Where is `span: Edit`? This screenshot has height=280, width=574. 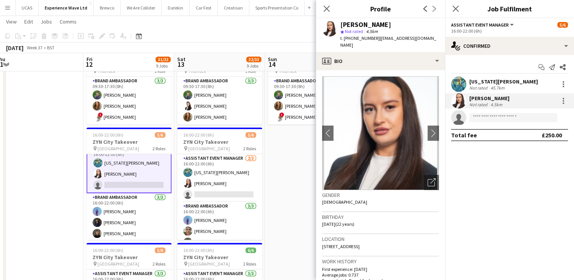 span: Edit is located at coordinates (28, 22).